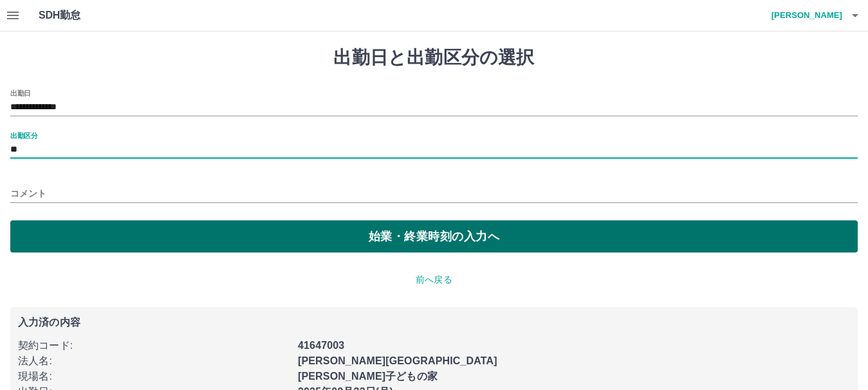  Describe the element at coordinates (433, 322) in the screenshot. I see `p: 入力済の内容` at that location.